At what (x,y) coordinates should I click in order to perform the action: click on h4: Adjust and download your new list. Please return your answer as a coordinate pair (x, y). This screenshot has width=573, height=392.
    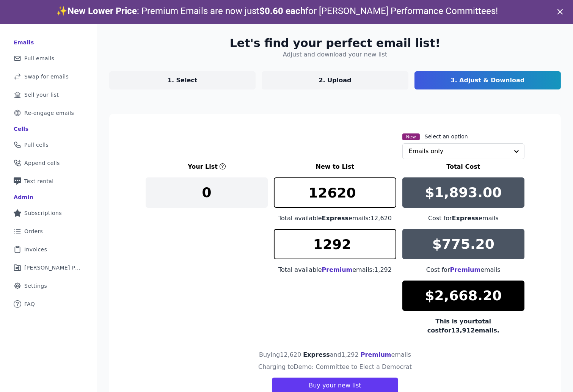
    Looking at the image, I should click on (334, 55).